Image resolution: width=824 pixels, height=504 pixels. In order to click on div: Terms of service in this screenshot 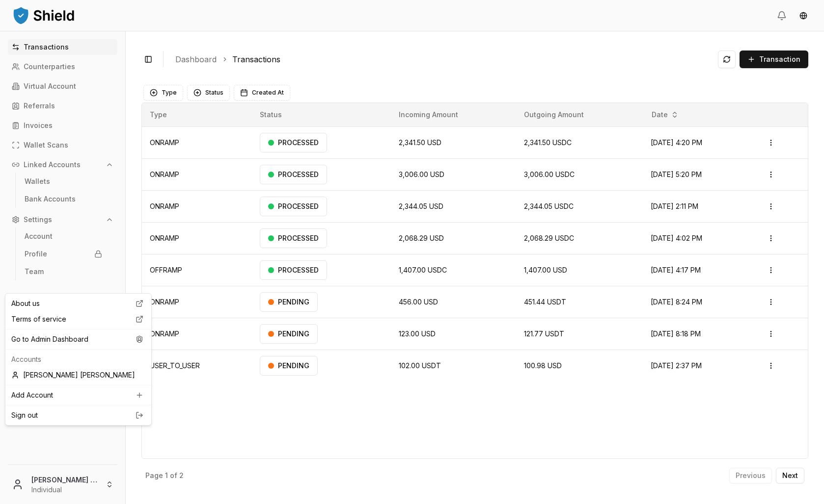, I will do `click(78, 319)`.